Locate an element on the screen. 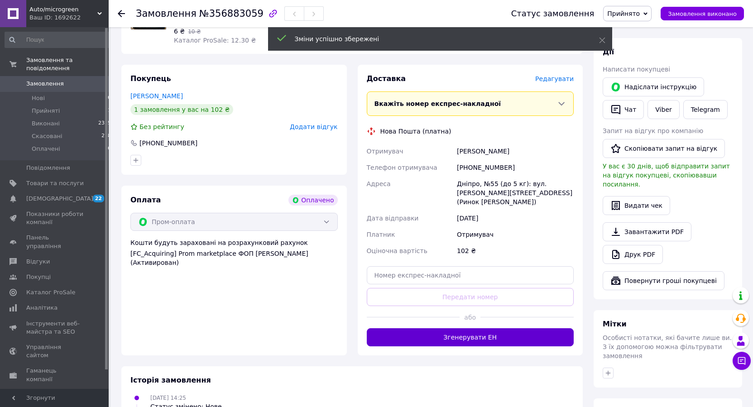 The height and width of the screenshot is (407, 753). span: Замовлення та повідомлення is located at coordinates (67, 64).